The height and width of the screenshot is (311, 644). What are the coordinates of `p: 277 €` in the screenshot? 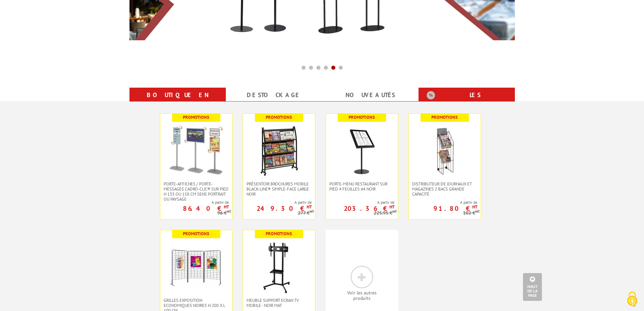 It's located at (306, 213).